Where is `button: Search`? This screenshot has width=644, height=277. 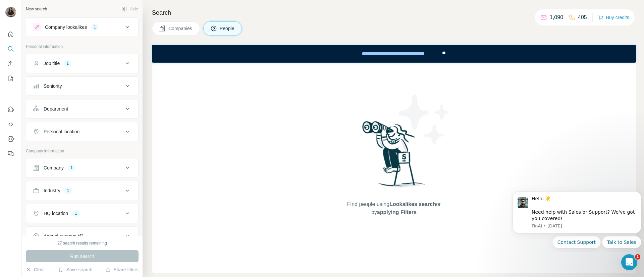
button: Search is located at coordinates (11, 49).